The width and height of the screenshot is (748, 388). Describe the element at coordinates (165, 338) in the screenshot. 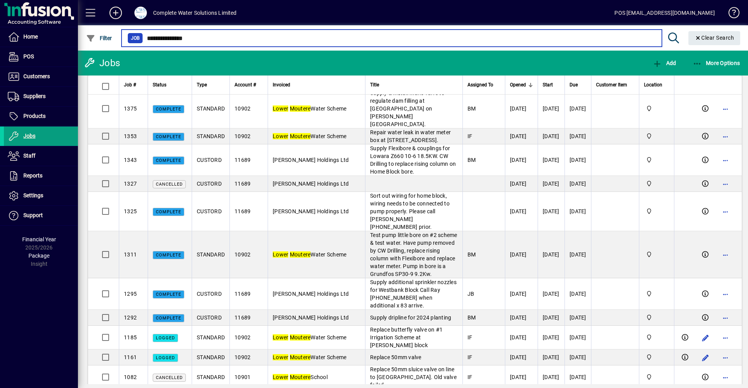

I see `span: LOGGED` at that location.